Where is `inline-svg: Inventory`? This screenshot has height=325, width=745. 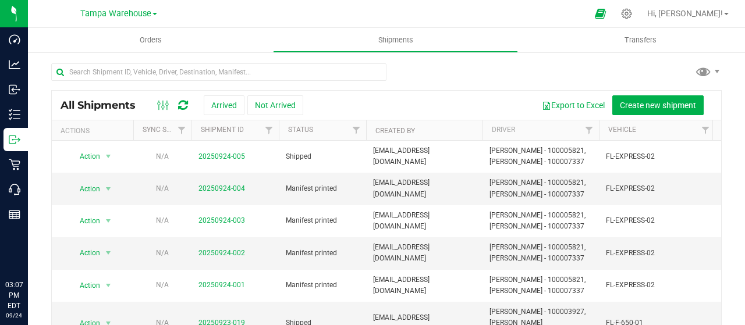 inline-svg: Inventory is located at coordinates (15, 115).